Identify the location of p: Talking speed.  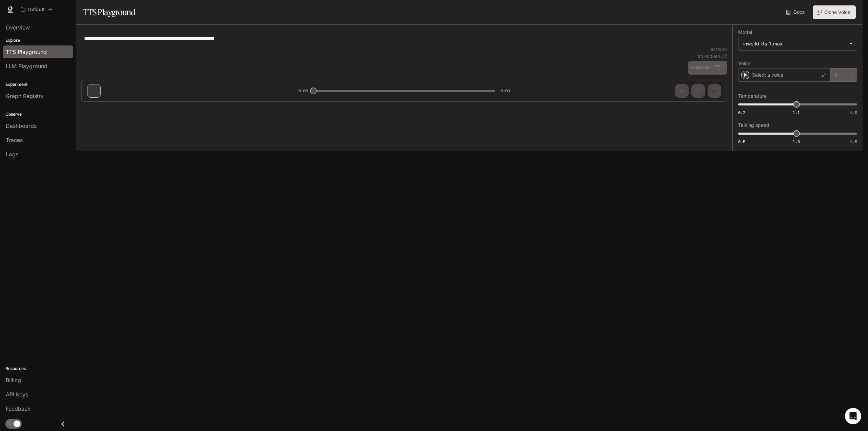
(754, 125).